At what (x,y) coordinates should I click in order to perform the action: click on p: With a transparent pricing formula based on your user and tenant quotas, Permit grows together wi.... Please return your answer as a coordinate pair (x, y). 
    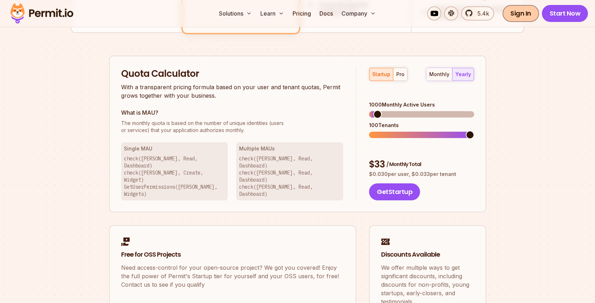
    Looking at the image, I should click on (232, 91).